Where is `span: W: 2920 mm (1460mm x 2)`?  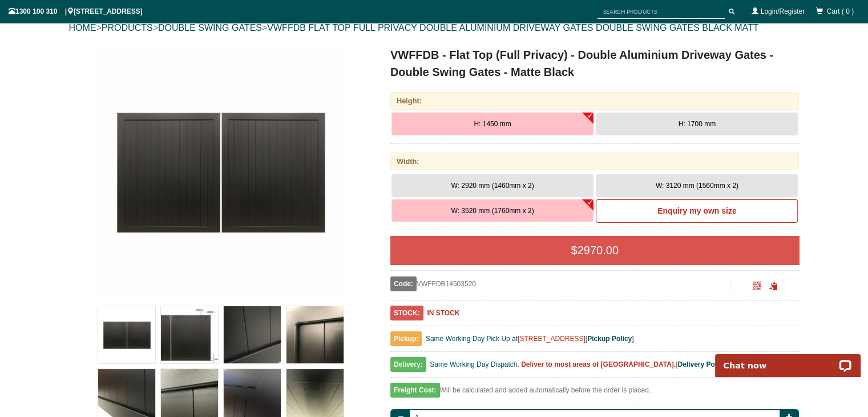
span: W: 2920 mm (1460mm x 2) is located at coordinates (492, 186).